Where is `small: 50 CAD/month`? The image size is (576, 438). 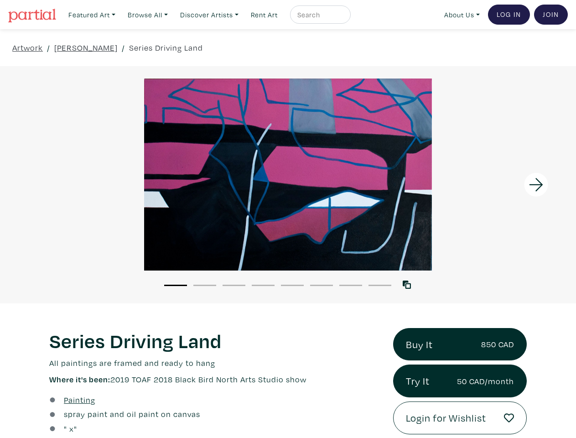 small: 50 CAD/month is located at coordinates (485, 381).